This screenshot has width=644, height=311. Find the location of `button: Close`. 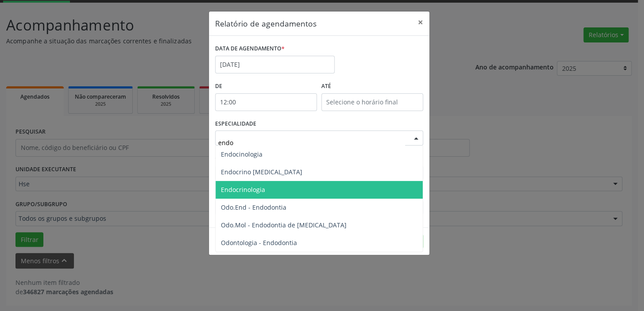

button: Close is located at coordinates (420, 22).